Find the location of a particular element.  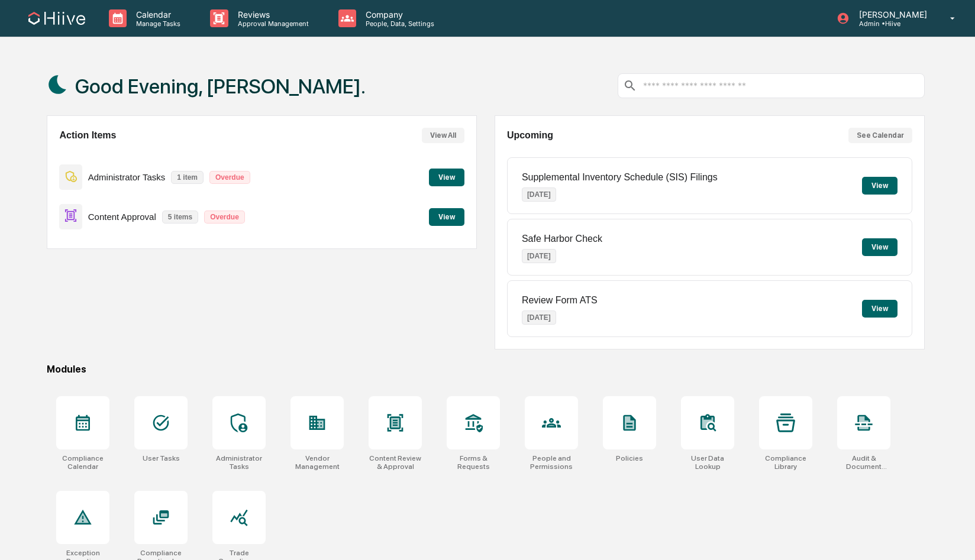

div: Forms & Requests is located at coordinates (473, 462).